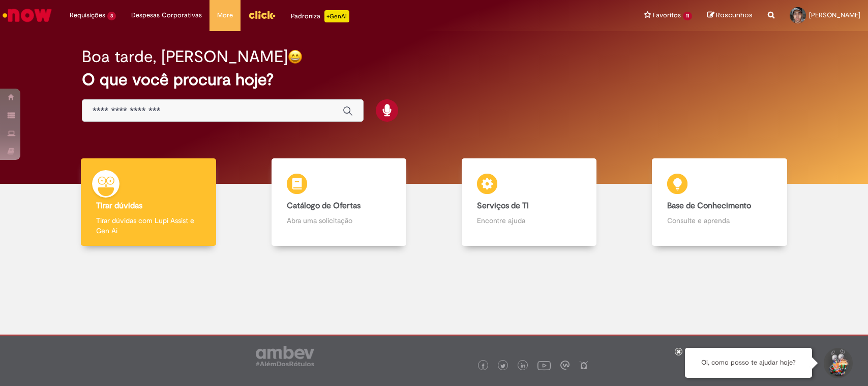  Describe the element at coordinates (225, 15) in the screenshot. I see `span: More` at that location.